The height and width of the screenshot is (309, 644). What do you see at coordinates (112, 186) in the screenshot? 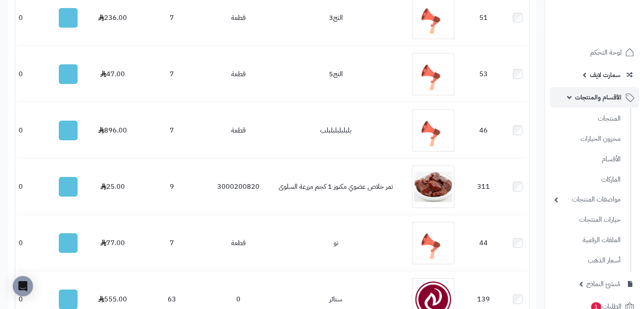
I see `td: 25.00` at bounding box center [112, 186].